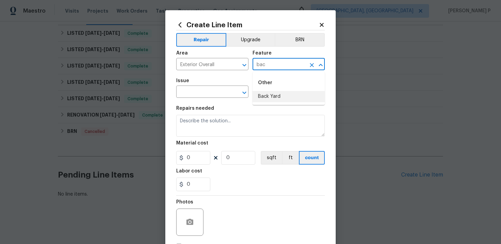 The width and height of the screenshot is (501, 244). What do you see at coordinates (183, 81) in the screenshot?
I see `h5: Issue` at bounding box center [183, 81].